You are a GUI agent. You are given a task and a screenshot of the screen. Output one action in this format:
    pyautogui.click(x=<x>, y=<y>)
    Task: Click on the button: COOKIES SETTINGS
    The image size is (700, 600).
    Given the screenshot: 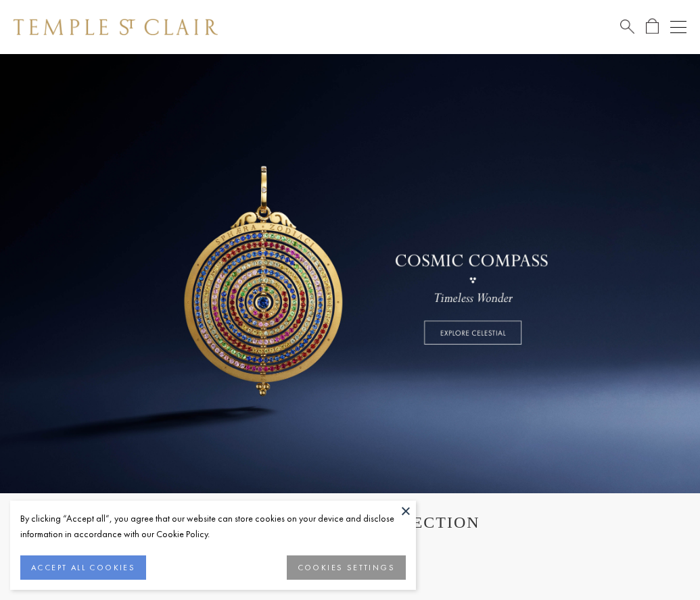 What is the action you would take?
    pyautogui.click(x=346, y=568)
    